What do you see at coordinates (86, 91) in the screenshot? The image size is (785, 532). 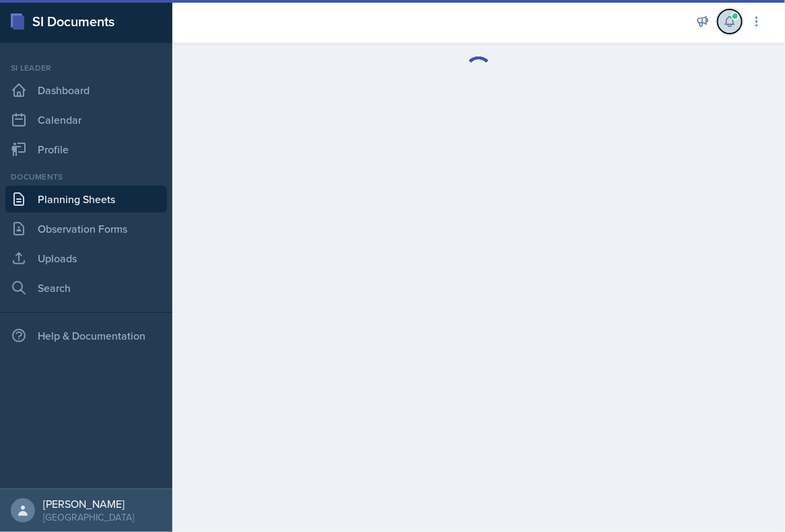 I see `a: Dashboard` at bounding box center [86, 91].